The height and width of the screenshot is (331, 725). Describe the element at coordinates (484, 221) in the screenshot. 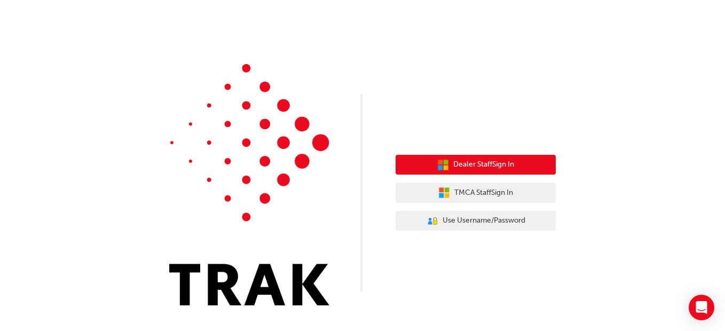

I see `span: Use Username/Password` at that location.